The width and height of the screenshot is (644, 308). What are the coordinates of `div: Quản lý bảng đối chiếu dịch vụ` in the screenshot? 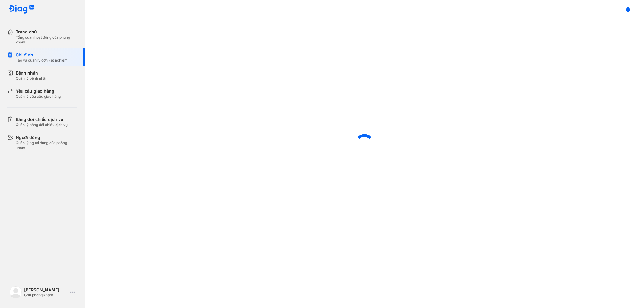 It's located at (42, 125).